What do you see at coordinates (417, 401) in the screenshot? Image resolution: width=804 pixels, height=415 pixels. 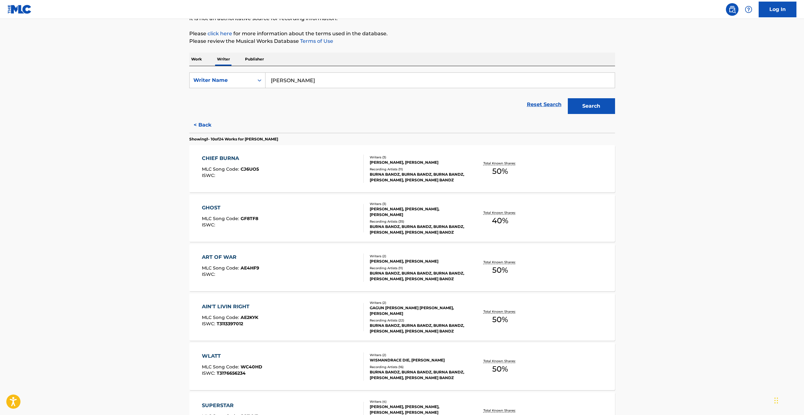 I see `div: Writers ( 4 )` at bounding box center [417, 401].